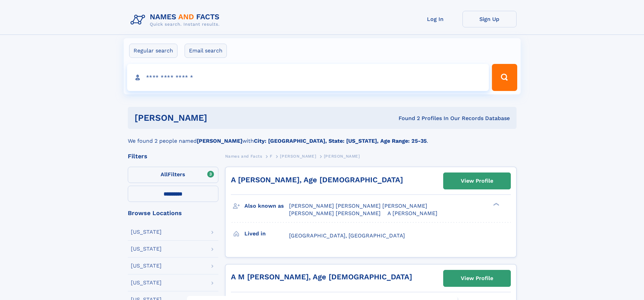  Describe the element at coordinates (436, 19) in the screenshot. I see `a: Log In` at that location.